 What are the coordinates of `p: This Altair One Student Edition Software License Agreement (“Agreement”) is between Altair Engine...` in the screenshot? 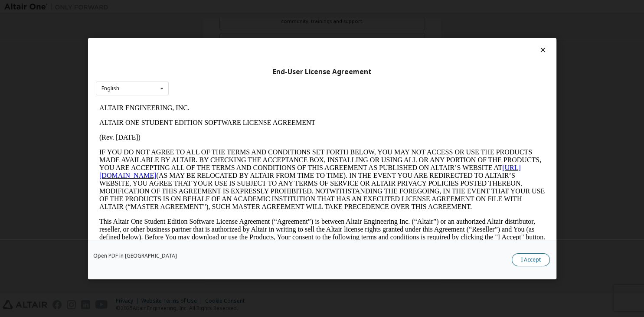 It's located at (226, 133).